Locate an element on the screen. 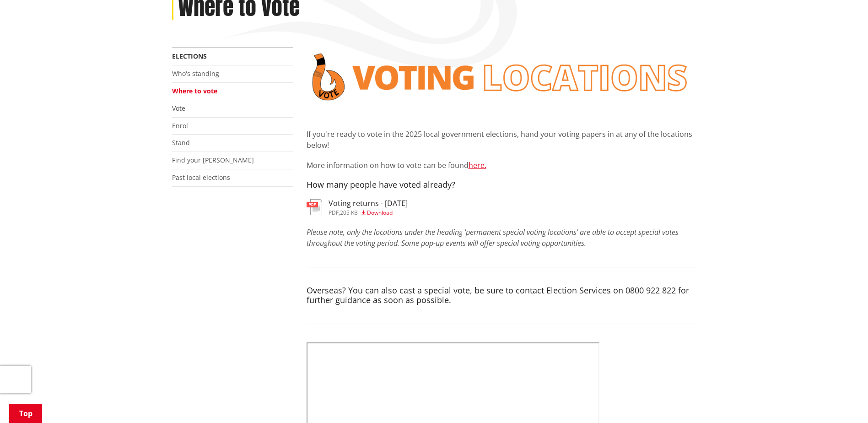 The height and width of the screenshot is (423, 868). span: 205 KB is located at coordinates (349, 212).